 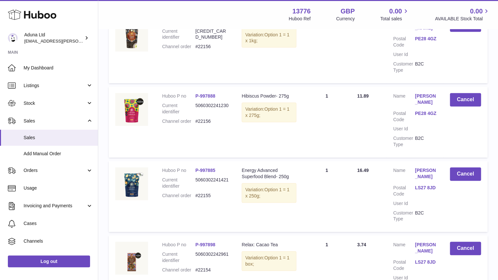 I want to click on dd: 5060302241230, so click(x=212, y=109).